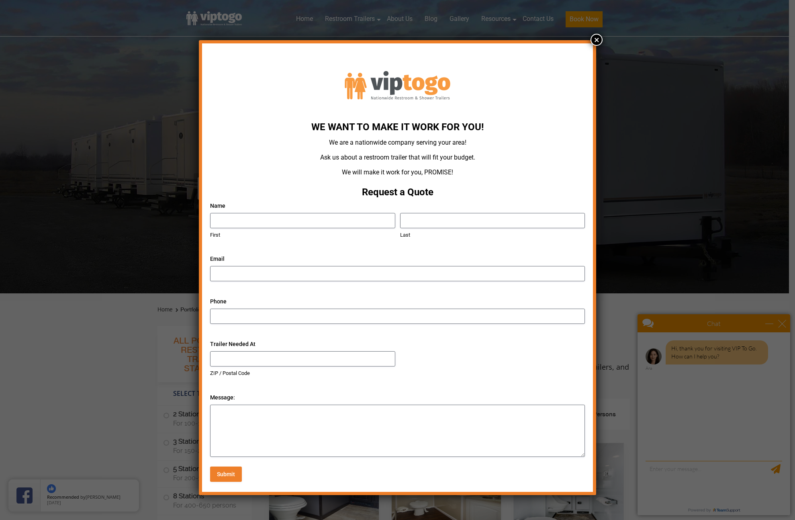 The width and height of the screenshot is (795, 520). Describe the element at coordinates (143, 160) in the screenshot. I see `div: Send Message` at that location.